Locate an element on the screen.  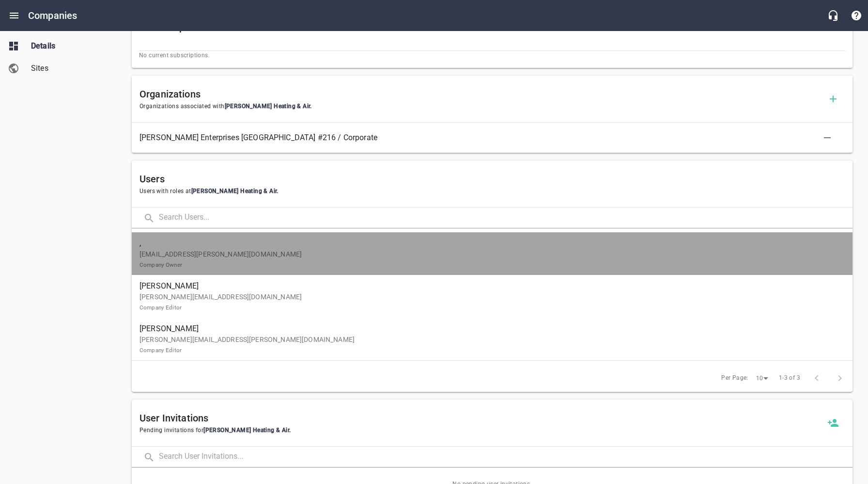
span: Sites is located at coordinates (68, 69).